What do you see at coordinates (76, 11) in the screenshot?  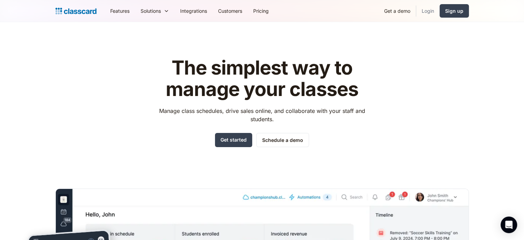 I see `a: home` at bounding box center [76, 11].